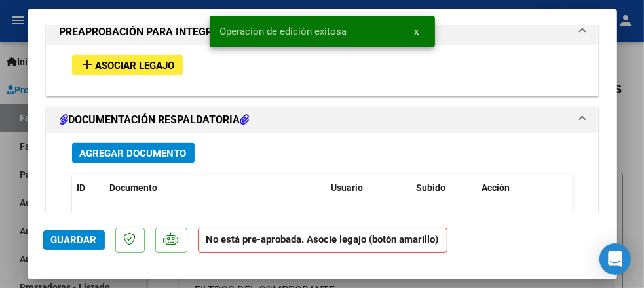 This screenshot has width=644, height=288. Describe the element at coordinates (127, 65) in the screenshot. I see `button: Asociar Legajo` at that location.